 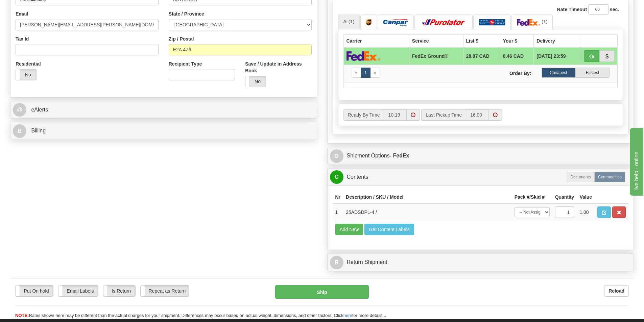 What do you see at coordinates (580, 177) in the screenshot?
I see `label: Documents` at bounding box center [580, 177].